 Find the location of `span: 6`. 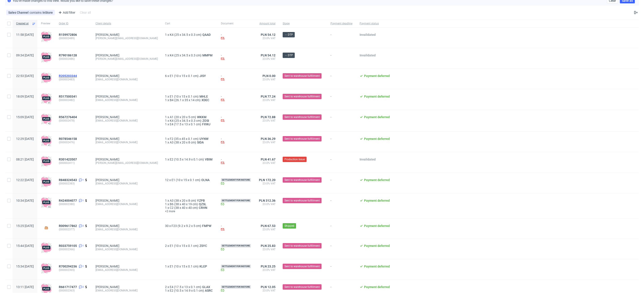

span: 6 is located at coordinates (166, 76).